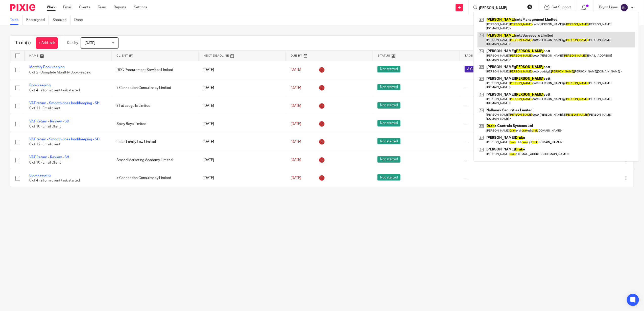 This screenshot has height=311, width=644. Describe the element at coordinates (28, 43) in the screenshot. I see `span: (7)` at that location.